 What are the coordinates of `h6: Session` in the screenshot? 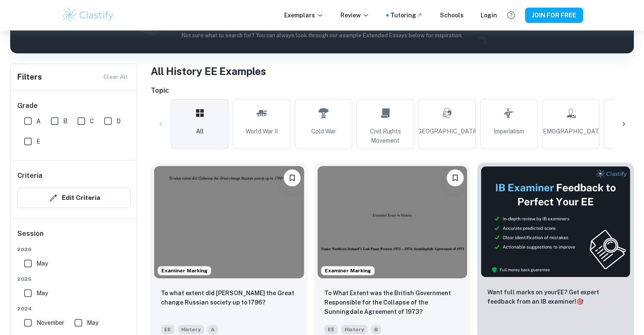 It's located at (74, 238).